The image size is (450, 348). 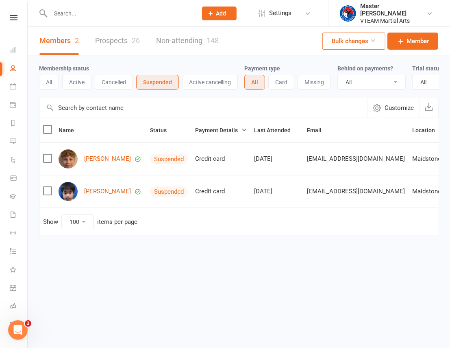 I want to click on div: items per page, so click(x=117, y=222).